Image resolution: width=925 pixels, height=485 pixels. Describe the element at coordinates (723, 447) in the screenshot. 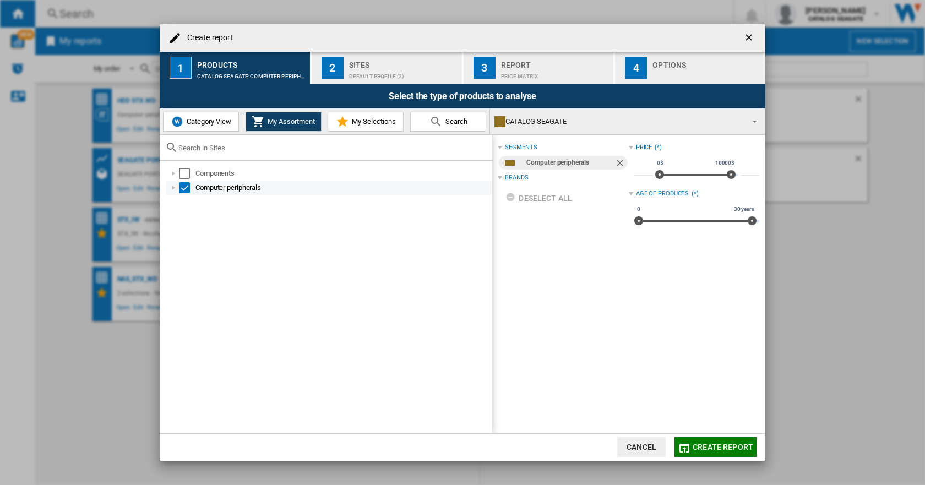

I see `span: Create report` at that location.